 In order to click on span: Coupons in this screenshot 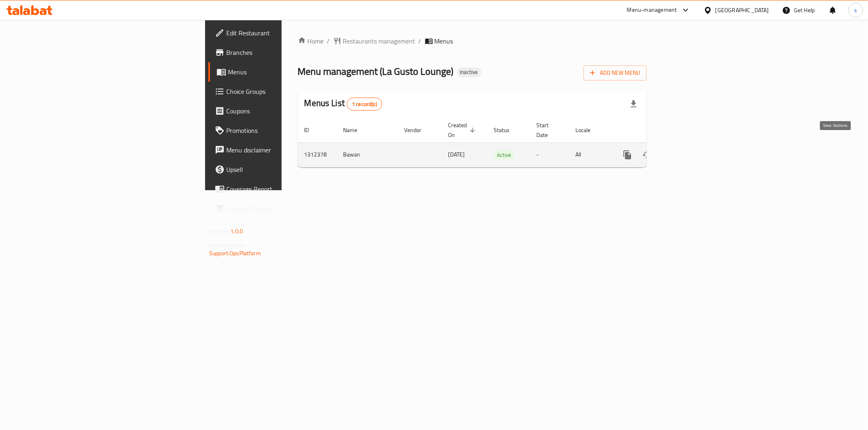, I will do `click(285, 111)`.